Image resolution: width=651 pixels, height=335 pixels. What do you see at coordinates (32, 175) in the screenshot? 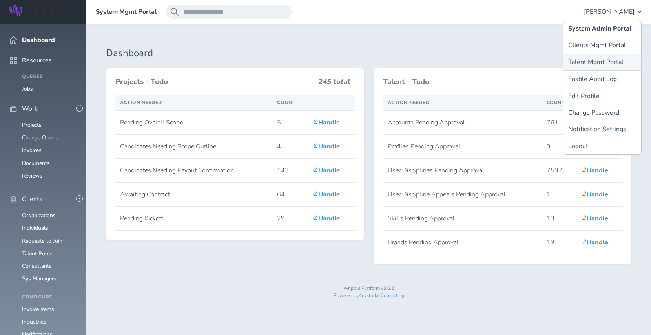
I see `a: Reviews` at bounding box center [32, 175].